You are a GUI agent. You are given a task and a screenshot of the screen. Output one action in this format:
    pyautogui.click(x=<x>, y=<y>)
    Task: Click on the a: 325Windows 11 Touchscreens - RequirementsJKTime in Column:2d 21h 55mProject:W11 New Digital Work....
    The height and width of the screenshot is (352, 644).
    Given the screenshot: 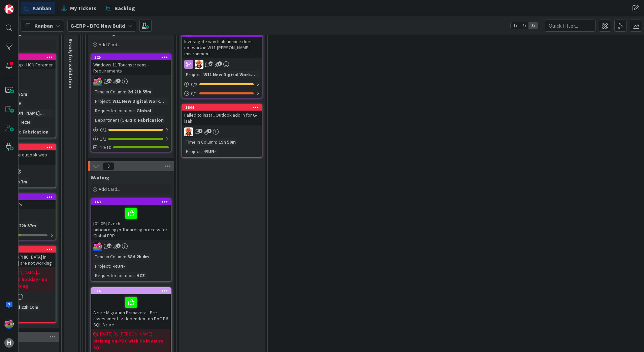 What is the action you would take?
    pyautogui.click(x=131, y=103)
    